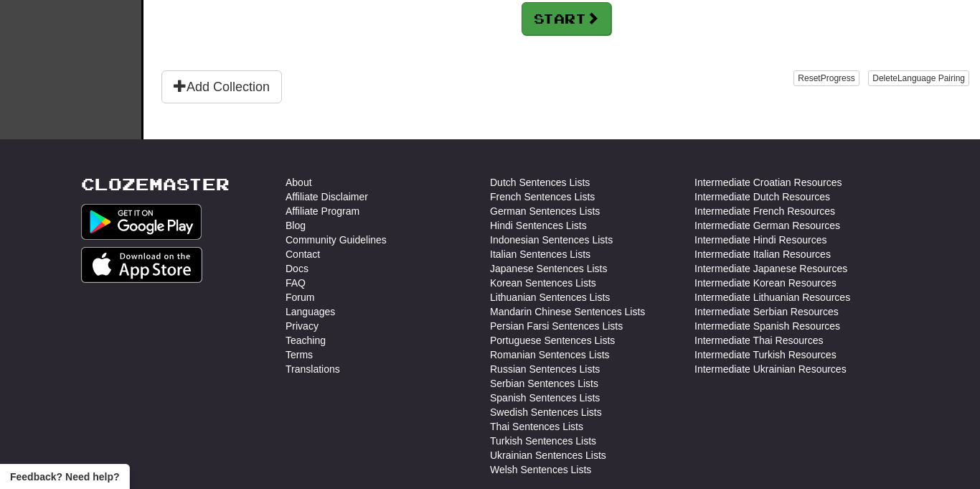  I want to click on a: Community Guidelines, so click(336, 240).